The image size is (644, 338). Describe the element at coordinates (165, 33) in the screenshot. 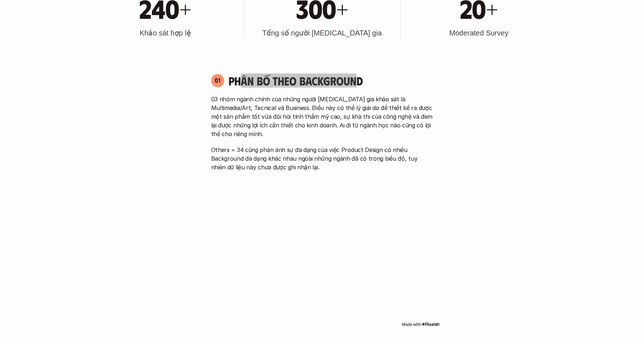

I see `h3: Khảo sát hợp lệ` at that location.